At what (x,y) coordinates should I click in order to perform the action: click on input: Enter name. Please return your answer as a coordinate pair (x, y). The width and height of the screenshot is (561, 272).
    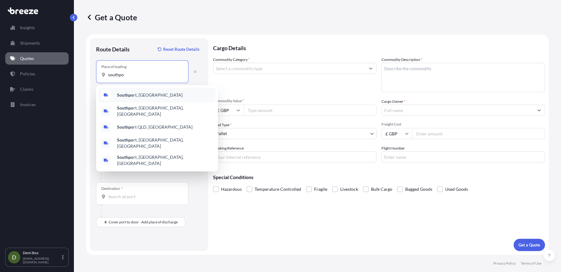
    Looking at the image, I should click on (463, 157).